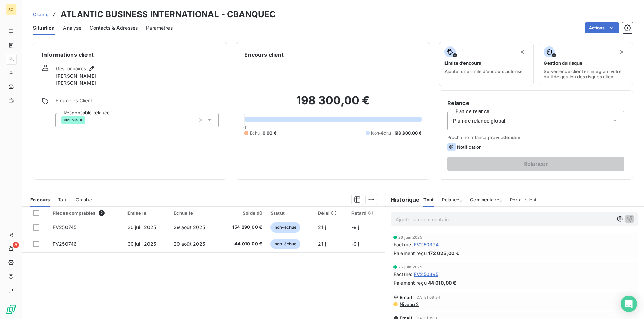 Image resolution: width=644 pixels, height=319 pixels. Describe the element at coordinates (245, 128) in the screenshot. I see `span: 0` at that location.